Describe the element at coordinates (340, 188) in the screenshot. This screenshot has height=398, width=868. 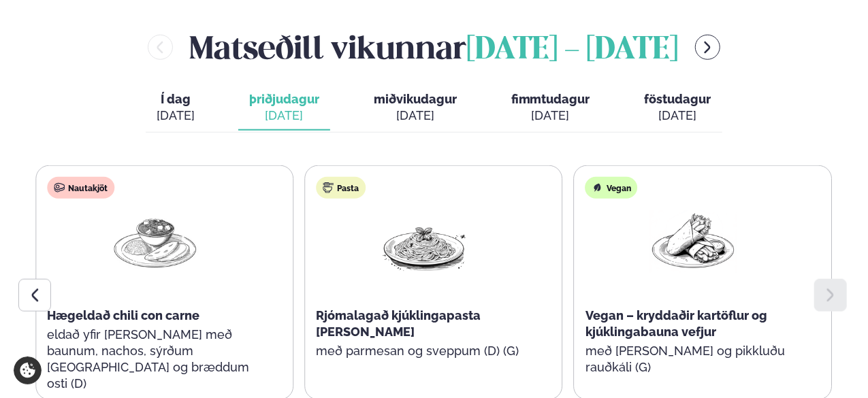
I see `div: Pasta` at that location.